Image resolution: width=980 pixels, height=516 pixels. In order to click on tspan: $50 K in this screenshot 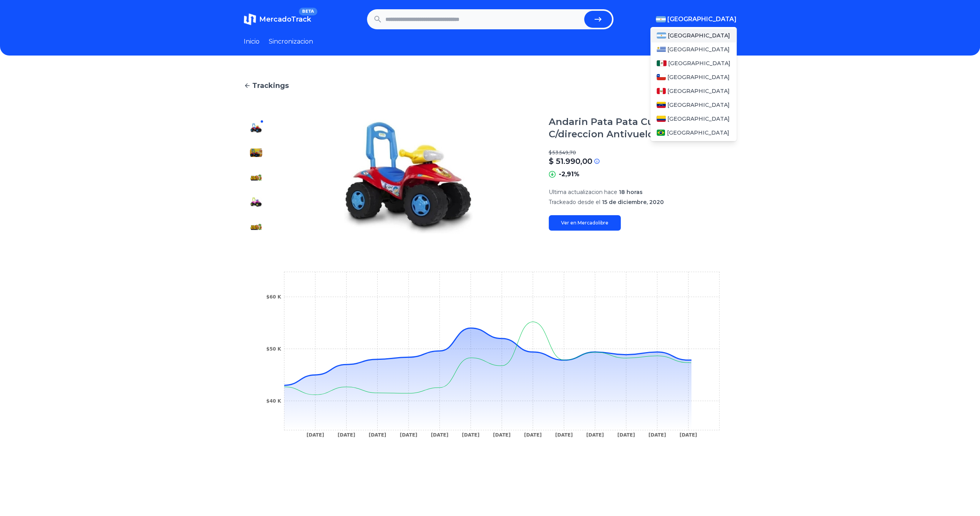, I will do `click(273, 349)`.